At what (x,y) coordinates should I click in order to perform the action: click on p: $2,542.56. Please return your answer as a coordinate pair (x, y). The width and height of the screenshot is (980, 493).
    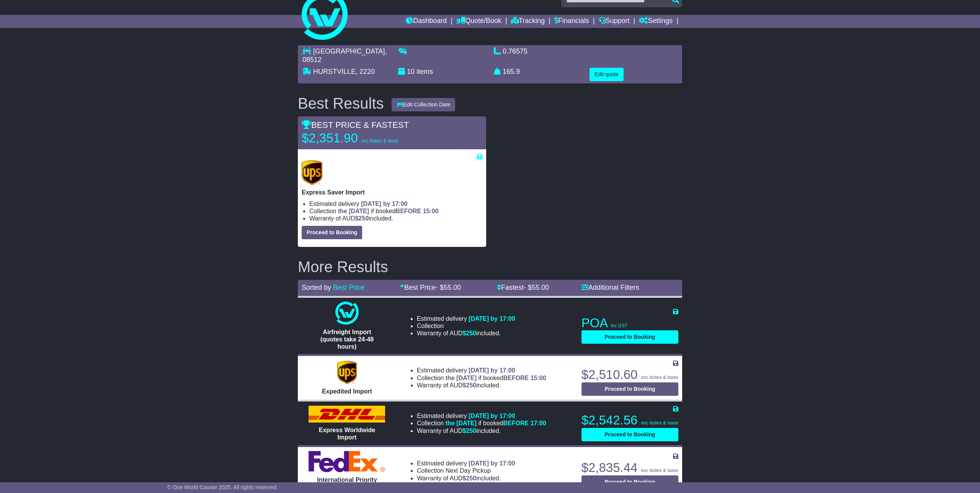
    Looking at the image, I should click on (629, 420).